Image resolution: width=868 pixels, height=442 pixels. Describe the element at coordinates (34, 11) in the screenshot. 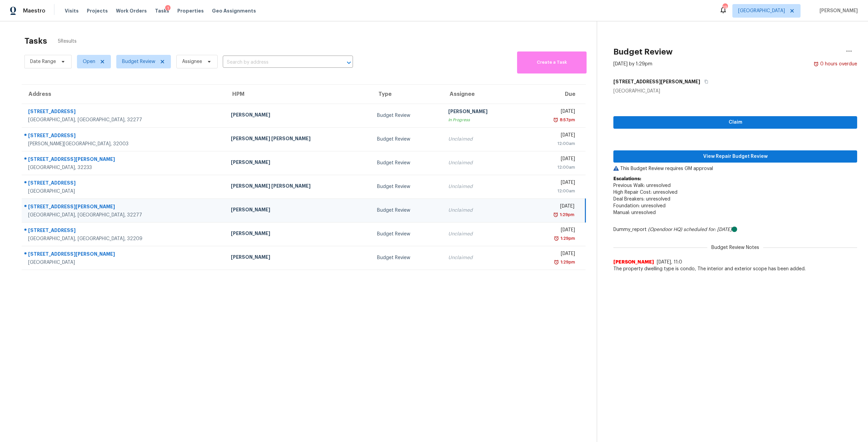

I see `span: Maestro` at that location.